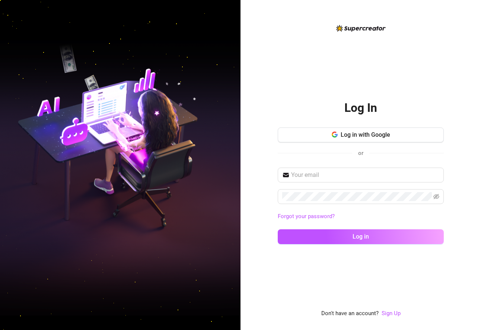 The height and width of the screenshot is (330, 481). What do you see at coordinates (361, 153) in the screenshot?
I see `span: or` at bounding box center [361, 153].